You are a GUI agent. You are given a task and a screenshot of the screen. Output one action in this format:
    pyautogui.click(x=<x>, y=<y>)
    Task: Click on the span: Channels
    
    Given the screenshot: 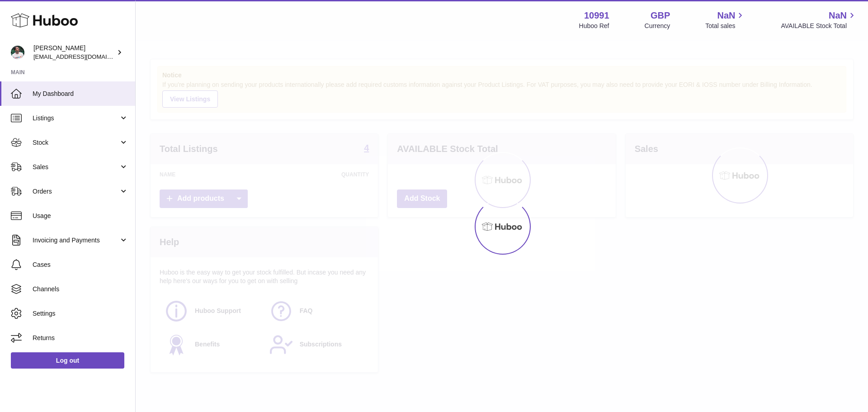 What is the action you would take?
    pyautogui.click(x=80, y=289)
    